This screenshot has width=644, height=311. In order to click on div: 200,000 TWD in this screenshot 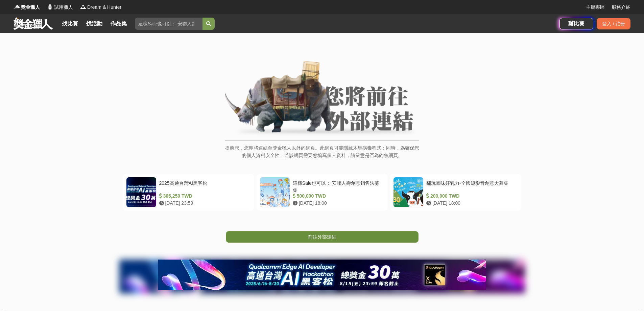, I will do `click(470, 196)`.